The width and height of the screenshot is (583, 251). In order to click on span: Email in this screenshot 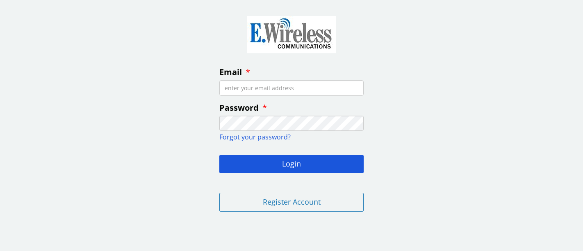, I will do `click(231, 72)`.